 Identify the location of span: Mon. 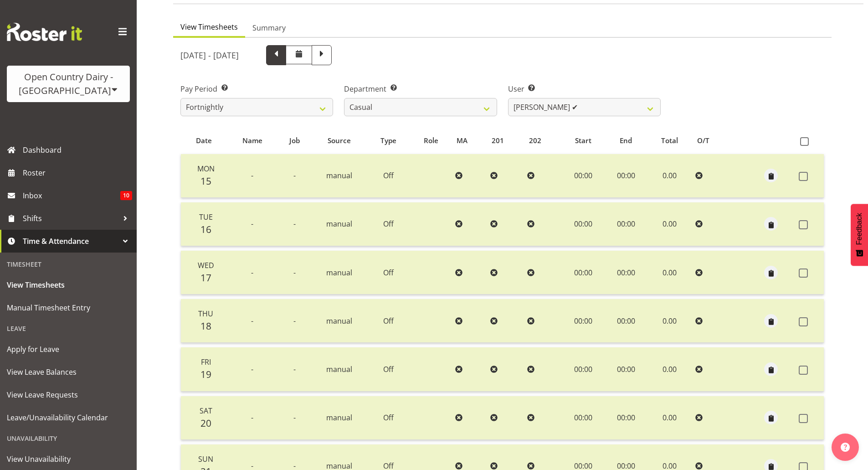
(206, 168).